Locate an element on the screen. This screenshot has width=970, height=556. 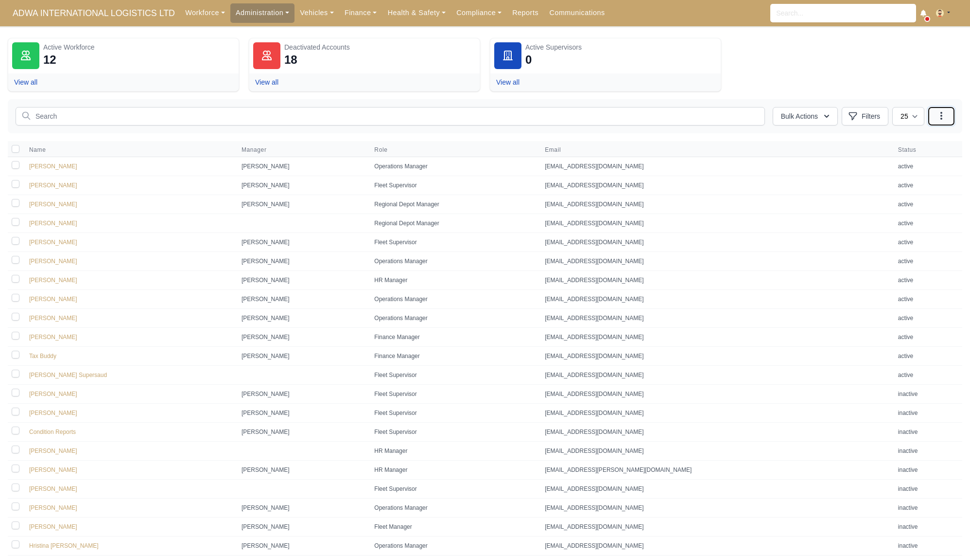
a: Health & Safety is located at coordinates (417, 13).